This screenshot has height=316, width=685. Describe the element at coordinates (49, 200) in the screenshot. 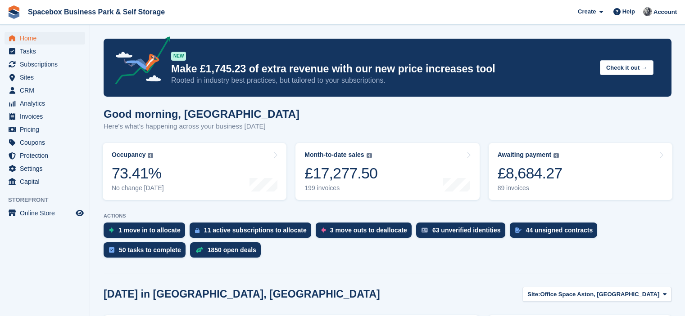

I see `span: Storefront` at that location.